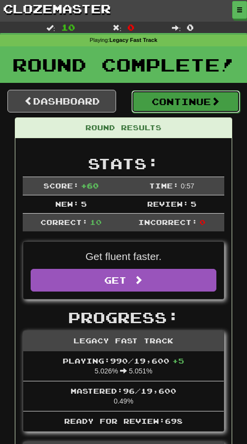  Describe the element at coordinates (133, 40) in the screenshot. I see `strong: Legacy Fast Track` at that location.